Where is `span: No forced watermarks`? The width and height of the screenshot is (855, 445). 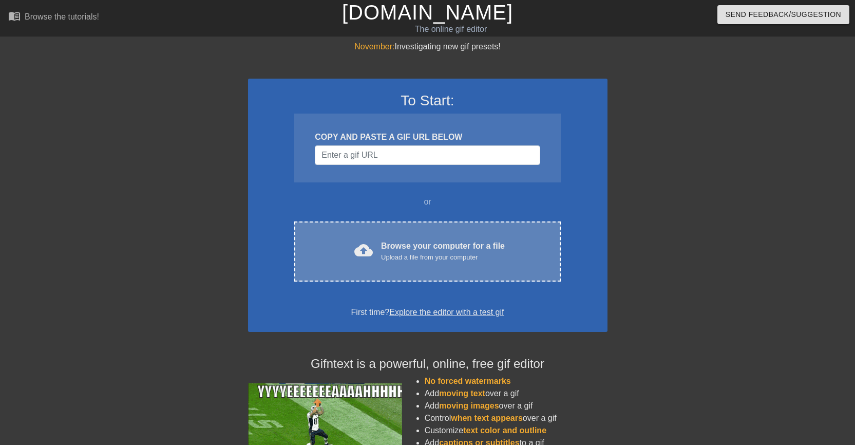 span: No forced watermarks is located at coordinates (468, 381).